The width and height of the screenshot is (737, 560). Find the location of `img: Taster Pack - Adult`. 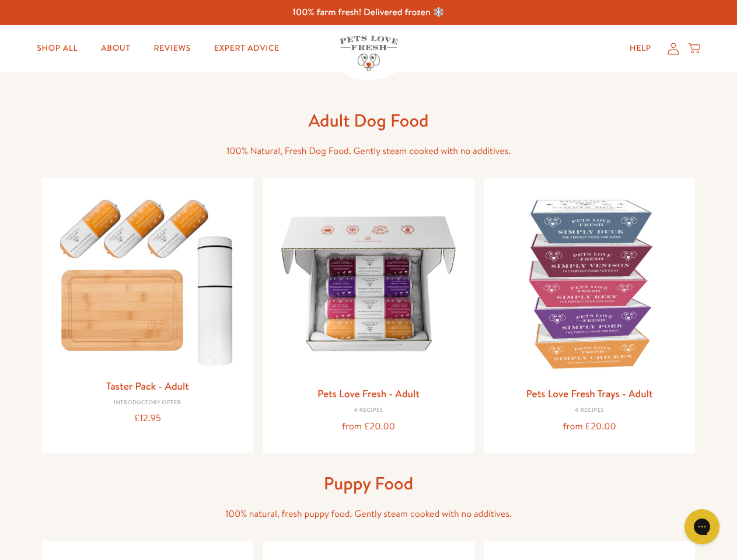

img: Taster Pack - Adult is located at coordinates (148, 279).